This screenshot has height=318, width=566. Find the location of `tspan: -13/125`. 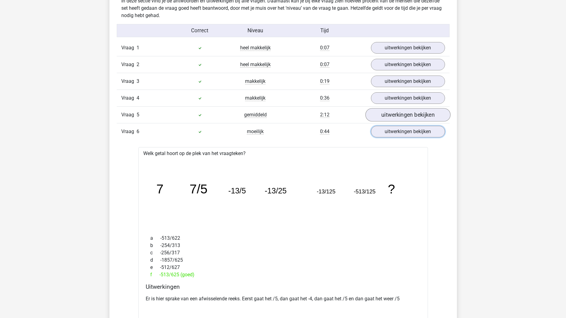

tspan: -13/125 is located at coordinates (326, 192).